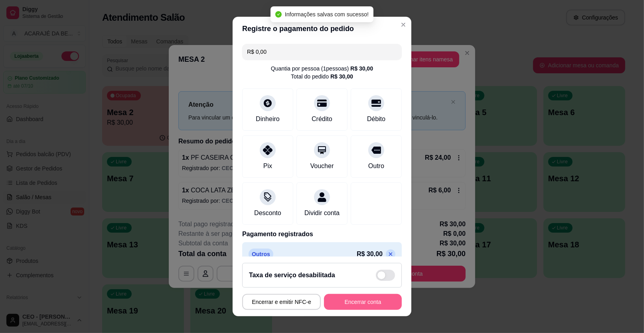 The width and height of the screenshot is (644, 333). Describe the element at coordinates (322, 68) in the screenshot. I see `div: Quantia por pessoa ( 1 pessoas)` at that location.